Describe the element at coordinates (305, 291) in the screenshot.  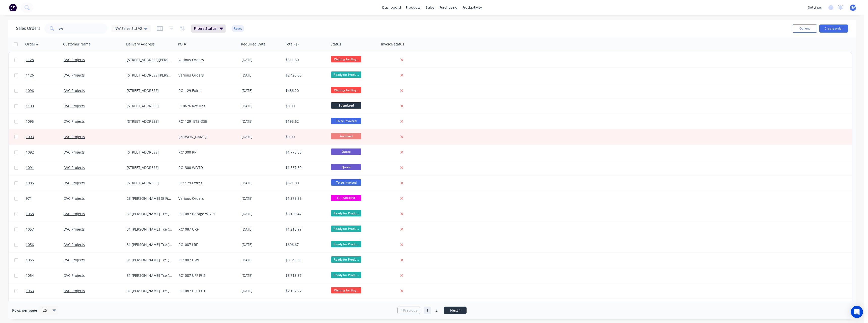
I see `div: $2,197.27` at that location.